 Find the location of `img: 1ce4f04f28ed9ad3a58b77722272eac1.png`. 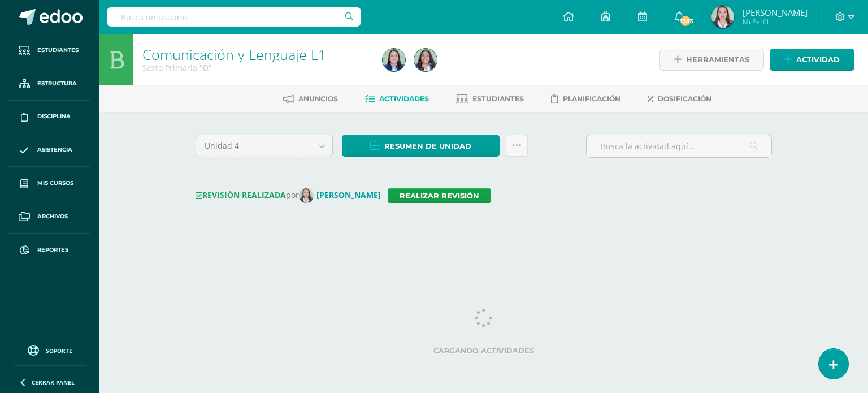

img: 1ce4f04f28ed9ad3a58b77722272eac1.png is located at coordinates (723, 17).